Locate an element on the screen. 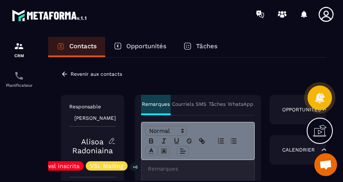 This screenshot has width=343, height=182. img: scheduler is located at coordinates (19, 76).